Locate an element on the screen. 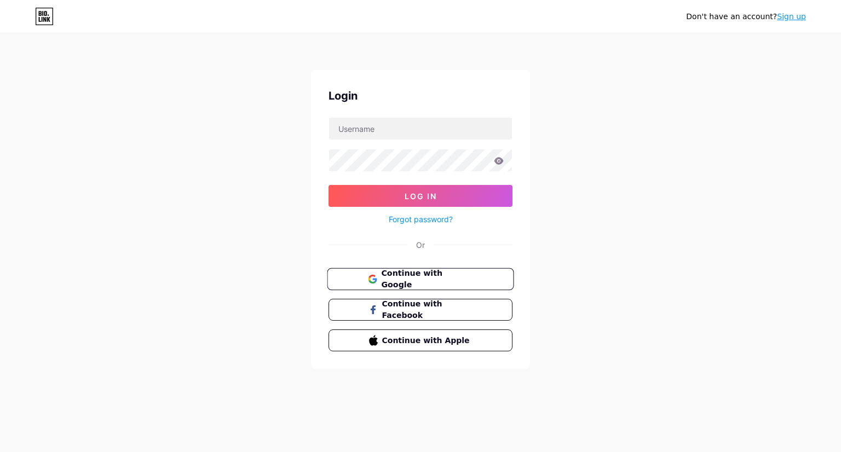 The image size is (841, 452). div: Don't have an account? is located at coordinates (745, 16).